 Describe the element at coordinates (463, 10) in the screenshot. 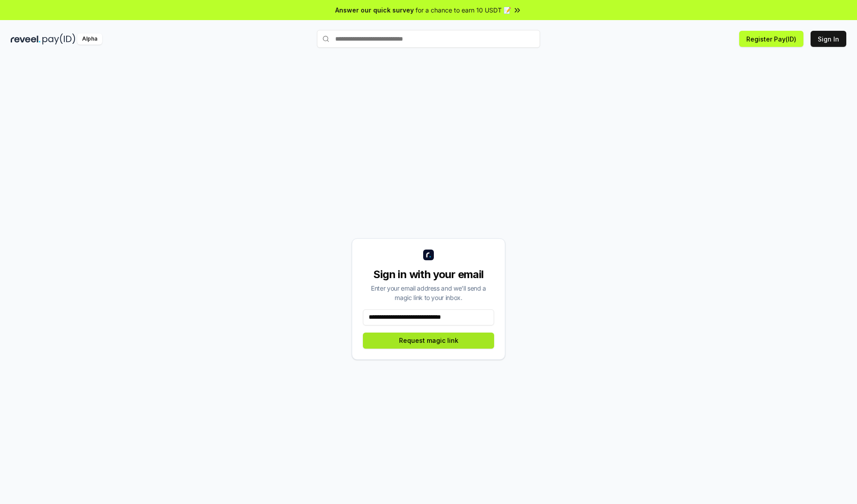

I see `span: for a chance to earn 10 USDT 📝` at that location.